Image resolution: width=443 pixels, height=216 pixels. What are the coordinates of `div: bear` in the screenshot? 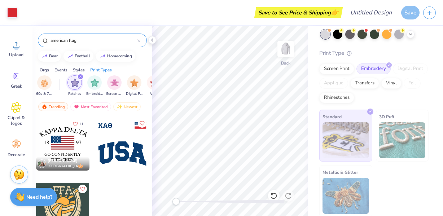 It's located at (53, 56).